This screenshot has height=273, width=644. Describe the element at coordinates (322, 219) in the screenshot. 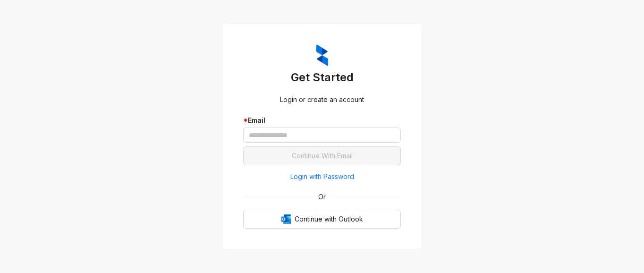

I see `button: OutlookContinue with Outlook` at that location.